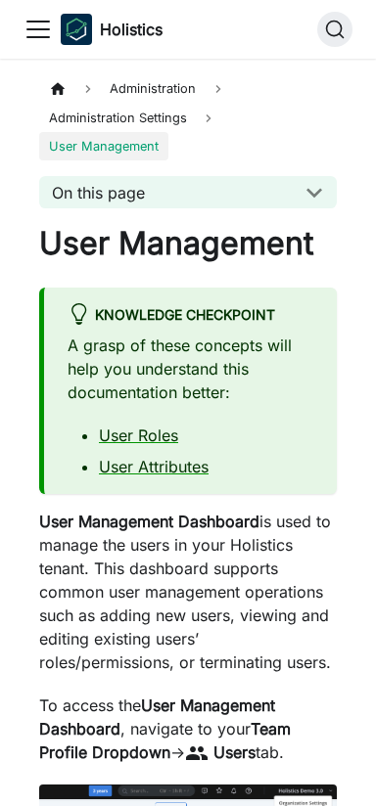 The height and width of the screenshot is (806, 376). I want to click on div: Knowledge Checkpoint, so click(190, 316).